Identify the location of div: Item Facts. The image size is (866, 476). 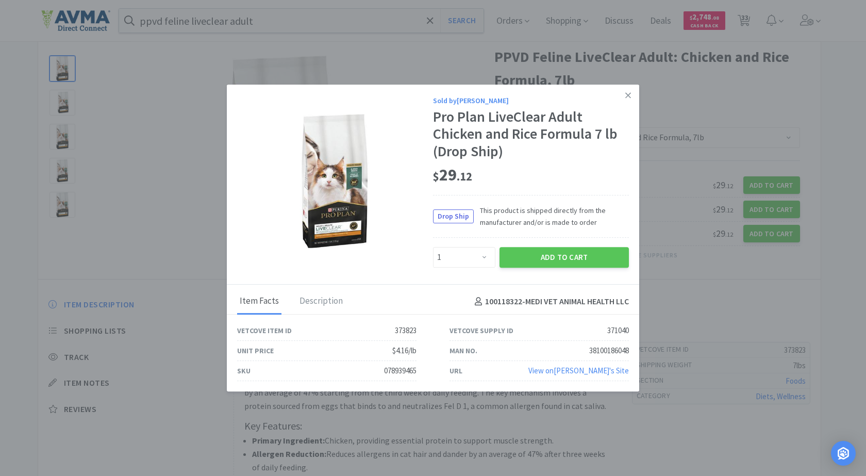
(259, 302).